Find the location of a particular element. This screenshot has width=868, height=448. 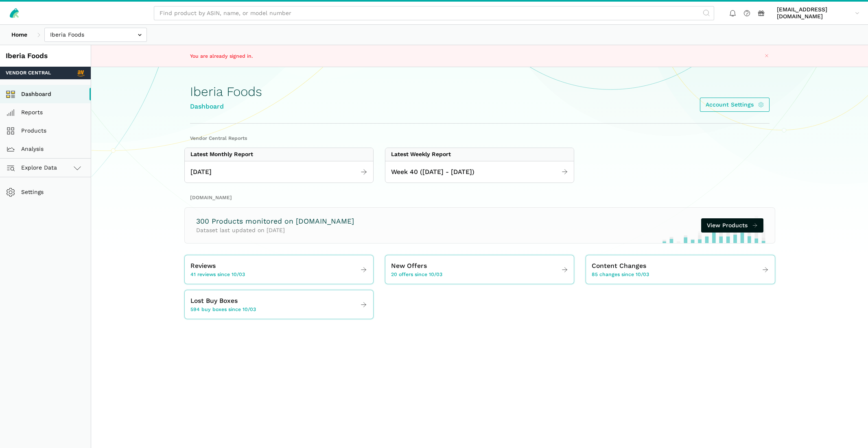

div: Latest Weekly Report is located at coordinates (421, 155).